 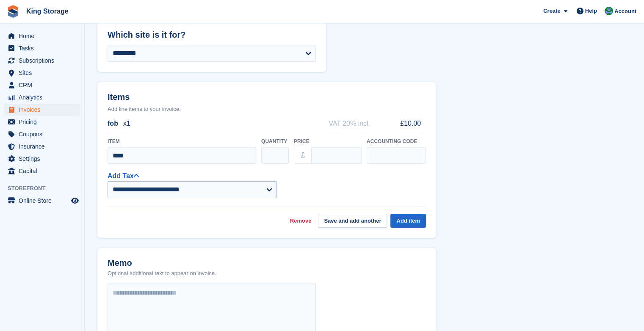 What do you see at coordinates (44, 122) in the screenshot?
I see `span: Pricing` at bounding box center [44, 122].